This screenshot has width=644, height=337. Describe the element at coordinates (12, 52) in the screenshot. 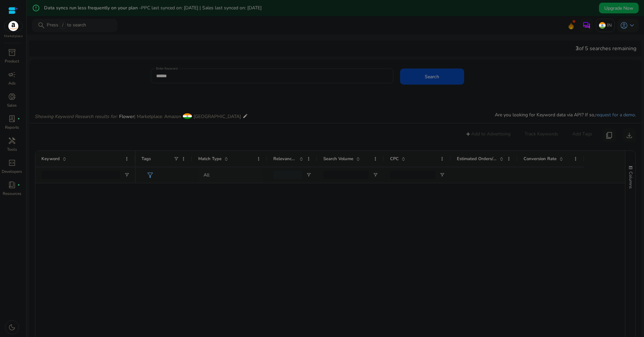

I see `span: inventory_2` at that location.